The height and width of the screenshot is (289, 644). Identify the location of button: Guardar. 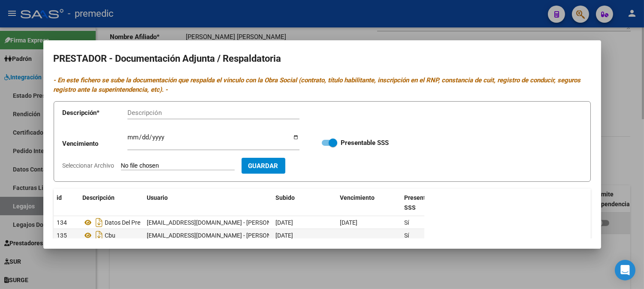
(263, 165).